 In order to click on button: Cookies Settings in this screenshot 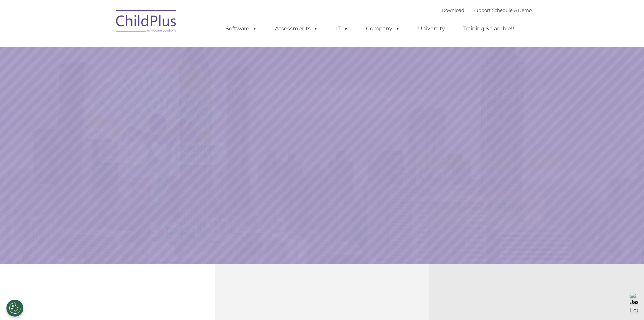, I will do `click(15, 308)`.